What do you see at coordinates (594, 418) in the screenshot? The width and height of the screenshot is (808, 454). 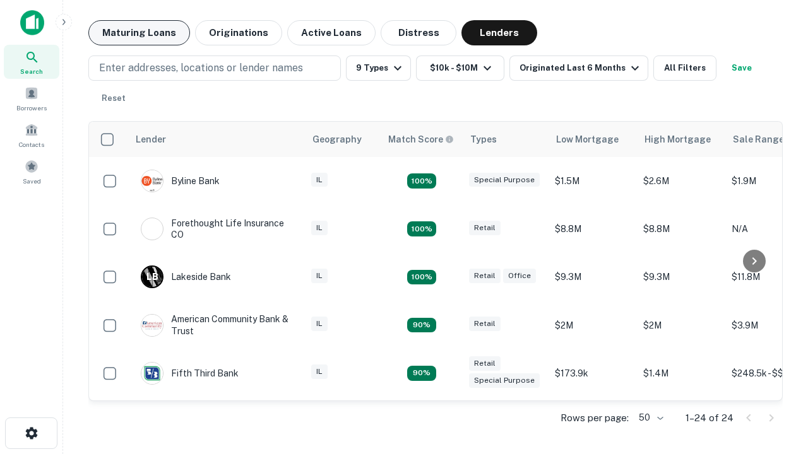 I see `p: Rows per page:` at bounding box center [594, 418].